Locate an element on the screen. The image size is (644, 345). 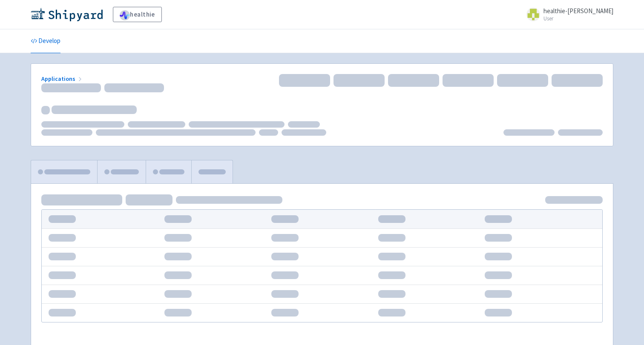
a: Develop is located at coordinates (46, 41).